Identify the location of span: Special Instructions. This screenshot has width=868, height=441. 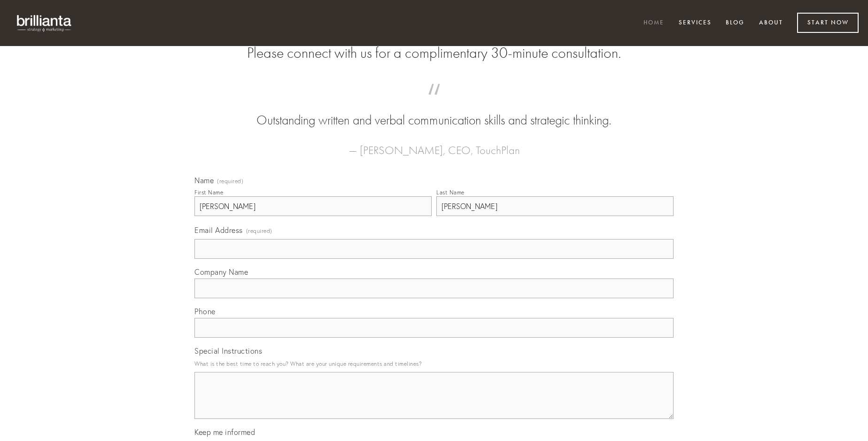
(228, 350).